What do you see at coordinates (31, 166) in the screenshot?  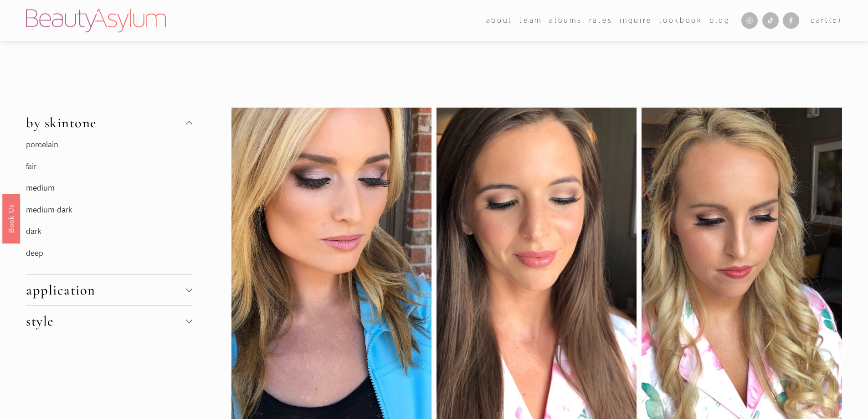 I see `a: fair` at bounding box center [31, 166].